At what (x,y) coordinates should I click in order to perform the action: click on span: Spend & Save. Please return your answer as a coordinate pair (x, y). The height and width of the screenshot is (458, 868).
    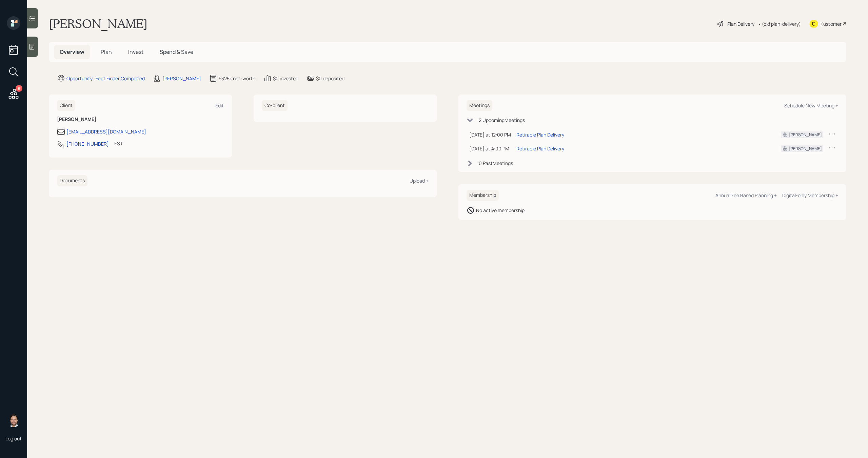
    Looking at the image, I should click on (177, 52).